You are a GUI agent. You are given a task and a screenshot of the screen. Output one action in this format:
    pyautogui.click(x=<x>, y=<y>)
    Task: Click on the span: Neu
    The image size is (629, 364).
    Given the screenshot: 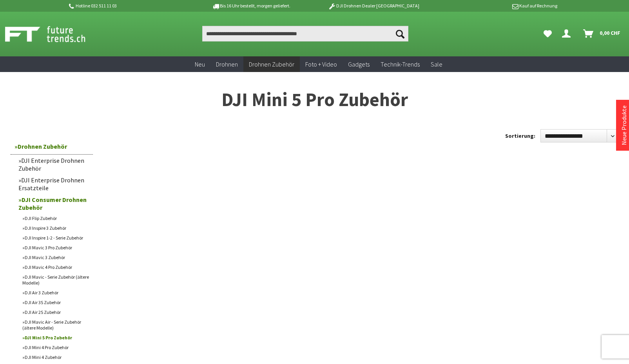 What is the action you would take?
    pyautogui.click(x=200, y=64)
    